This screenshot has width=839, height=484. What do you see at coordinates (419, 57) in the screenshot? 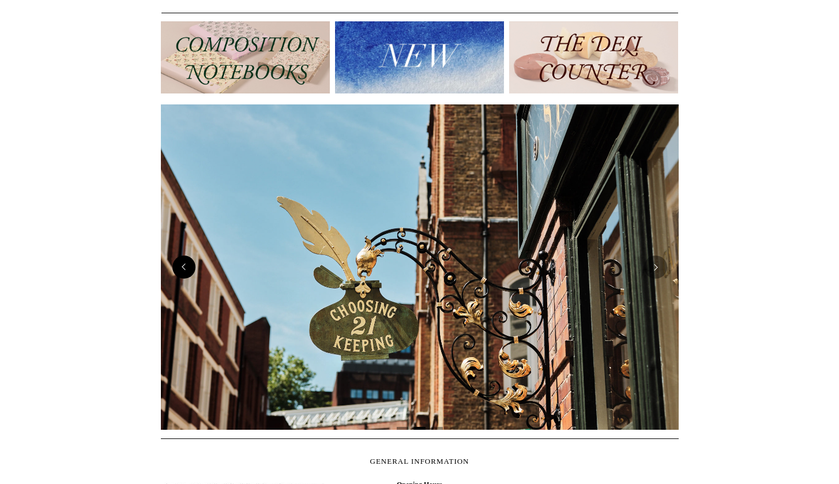
I see `img: New.jpg__PID:f73bdf93-380a-4a35-bcfe-7823039498e1` at bounding box center [419, 57].